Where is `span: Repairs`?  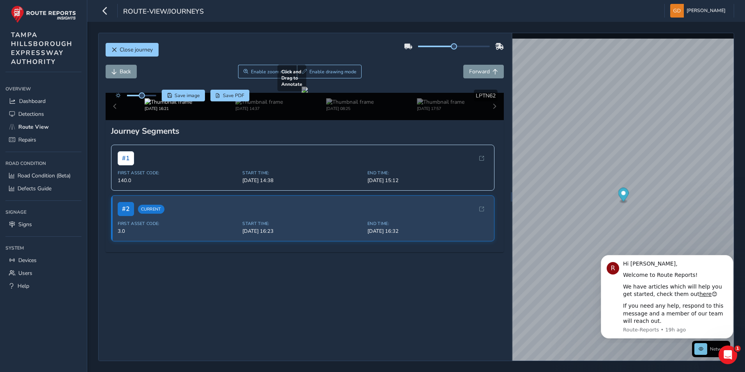 span: Repairs is located at coordinates (27, 140).